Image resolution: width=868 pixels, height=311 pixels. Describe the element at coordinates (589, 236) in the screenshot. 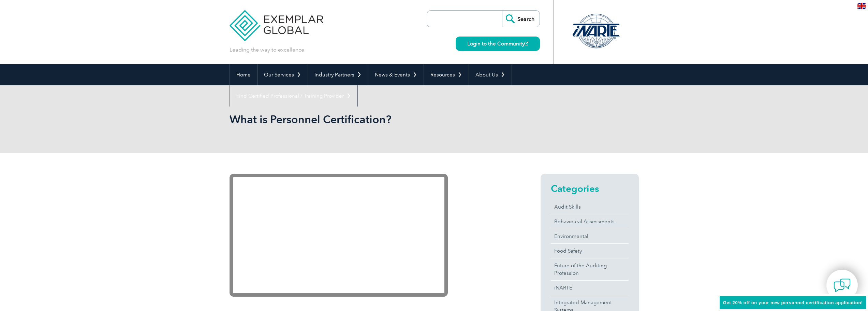

I see `a: Environmental` at that location.